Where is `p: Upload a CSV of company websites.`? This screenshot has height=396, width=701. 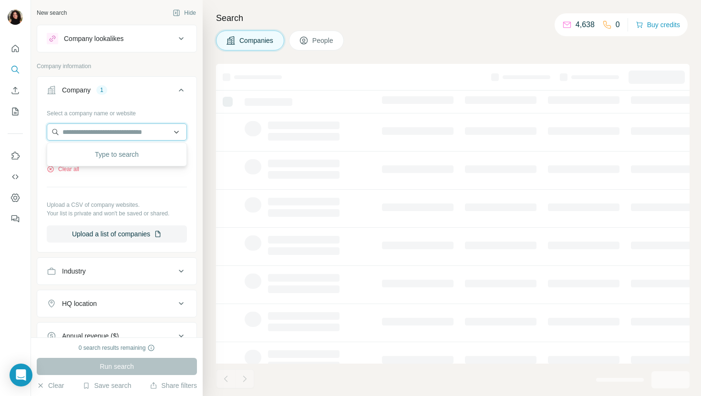
p: Upload a CSV of company websites. is located at coordinates (117, 205).